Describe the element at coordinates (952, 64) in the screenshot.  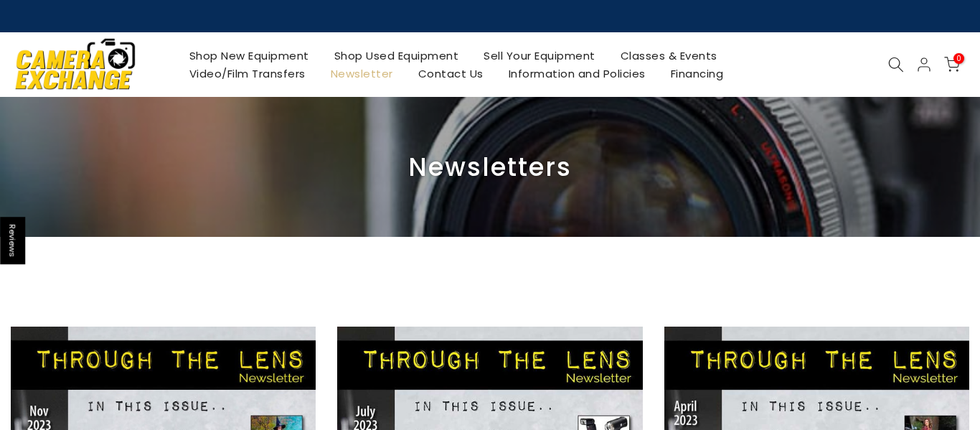
I see `a: 0` at that location.